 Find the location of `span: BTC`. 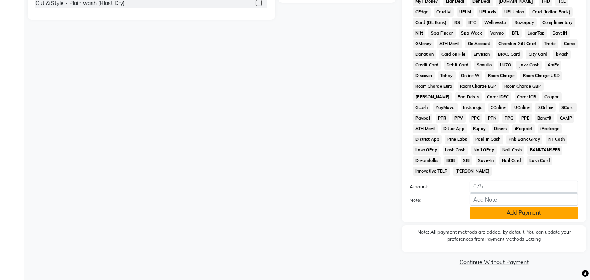

span: BTC is located at coordinates (472, 22).